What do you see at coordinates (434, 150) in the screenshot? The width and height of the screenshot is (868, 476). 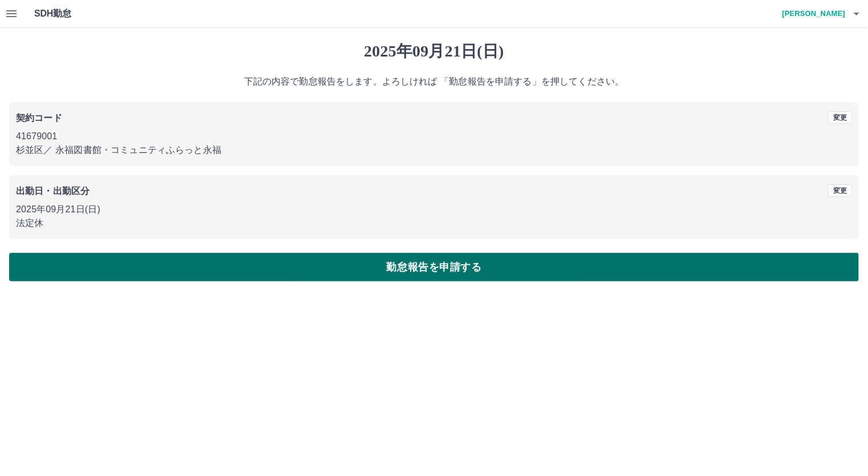 I see `p: 杉並区 ／ 永福図書館・コミュニティふらっと永福` at bounding box center [434, 150].